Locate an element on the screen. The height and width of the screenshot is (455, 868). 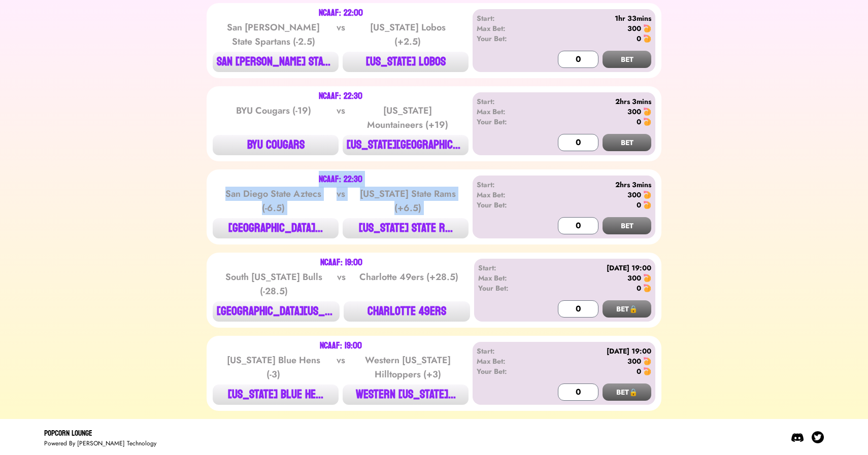
div: Charlotte 49ers (+28.5) is located at coordinates (408, 284).